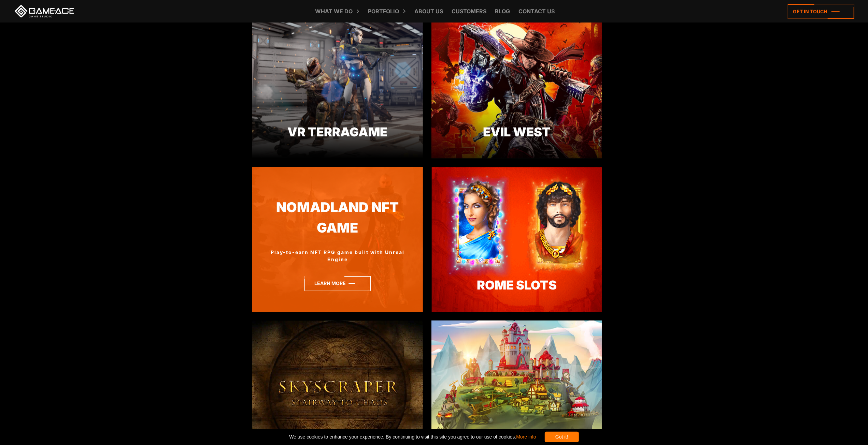 Image resolution: width=868 pixels, height=445 pixels. Describe the element at coordinates (338, 256) in the screenshot. I see `div: Play-to-earn NFT RPG game built with Unreal Engine` at that location.